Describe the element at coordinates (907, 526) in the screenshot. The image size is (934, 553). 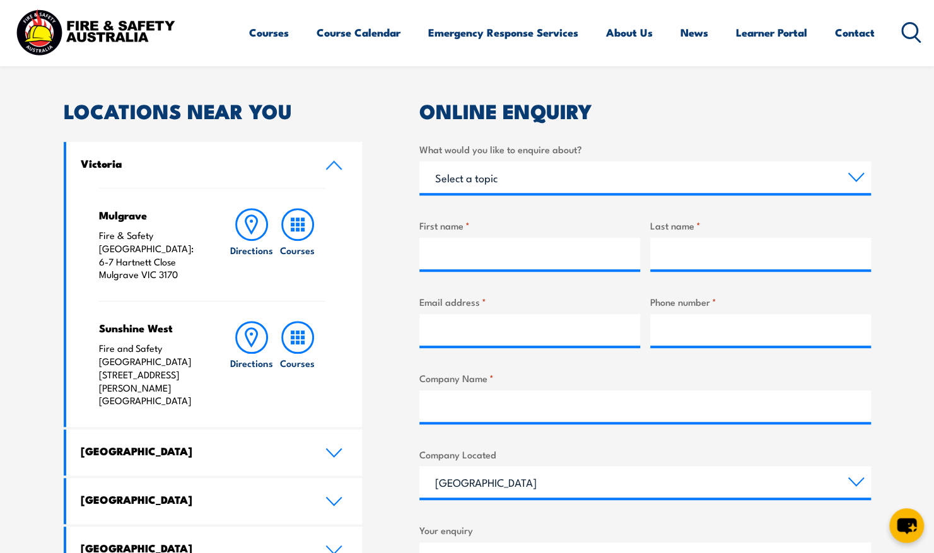
I see `button: chat-button` at that location.